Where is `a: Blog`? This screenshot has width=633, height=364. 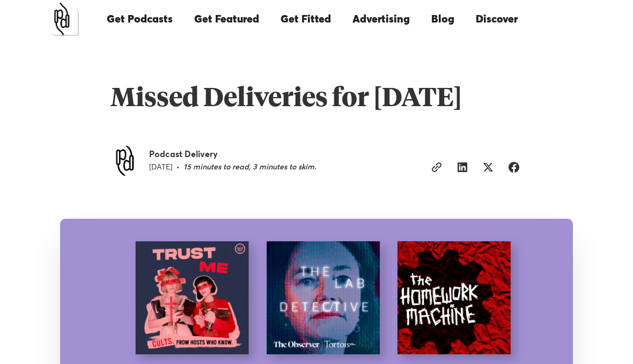 a: Blog is located at coordinates (442, 19).